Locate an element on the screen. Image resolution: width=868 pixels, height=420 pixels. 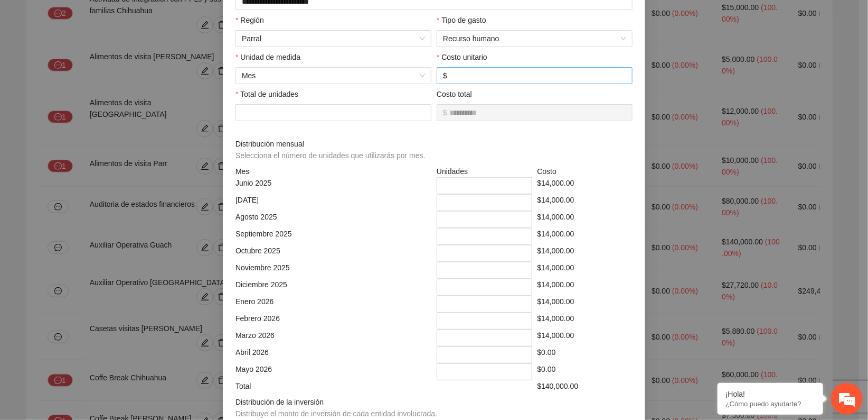
div: Agosto 2025 is located at coordinates (334, 219).